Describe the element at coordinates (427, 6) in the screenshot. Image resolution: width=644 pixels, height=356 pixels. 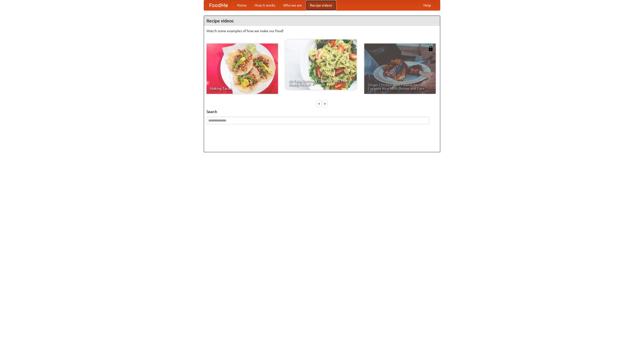
I see `a: Help` at that location.